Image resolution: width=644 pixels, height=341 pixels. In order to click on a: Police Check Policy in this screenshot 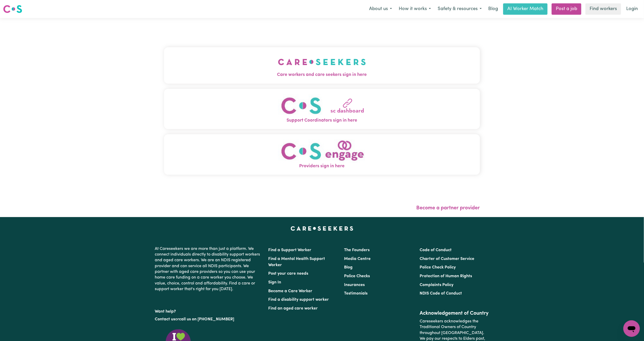, I will do `click(437, 267)`.